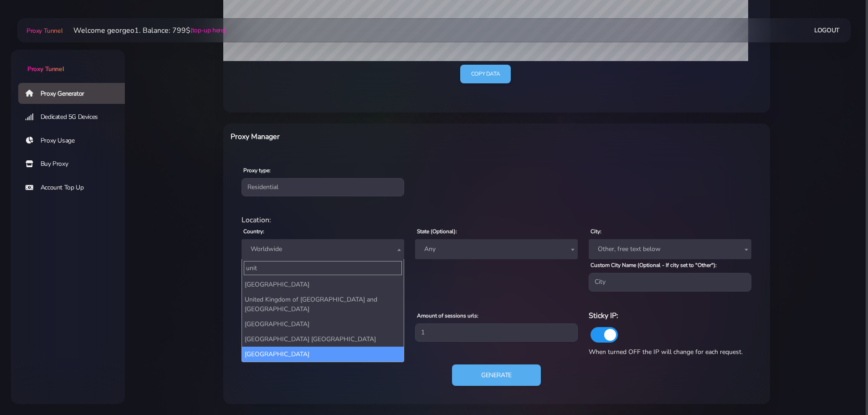 The height and width of the screenshot is (415, 868). I want to click on input: Search, so click(322, 268).